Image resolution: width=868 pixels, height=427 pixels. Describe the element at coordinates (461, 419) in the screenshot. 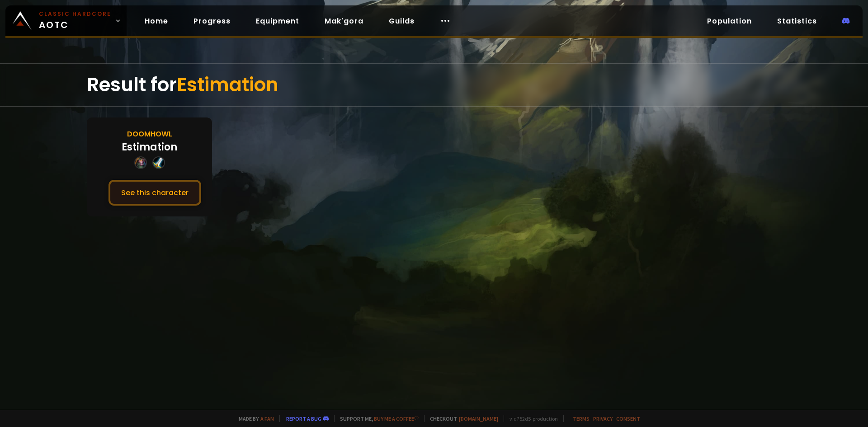

I see `span: Checkout` at that location.